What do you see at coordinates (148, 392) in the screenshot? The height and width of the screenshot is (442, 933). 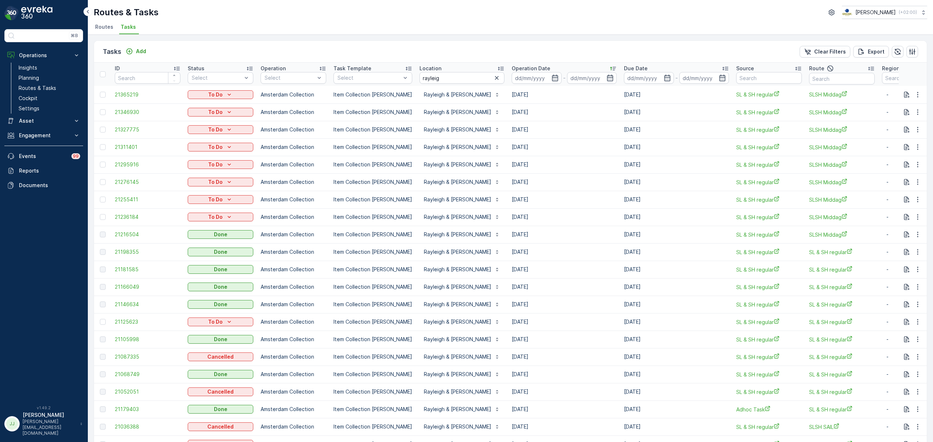 I see `span: 21052051` at bounding box center [148, 392].